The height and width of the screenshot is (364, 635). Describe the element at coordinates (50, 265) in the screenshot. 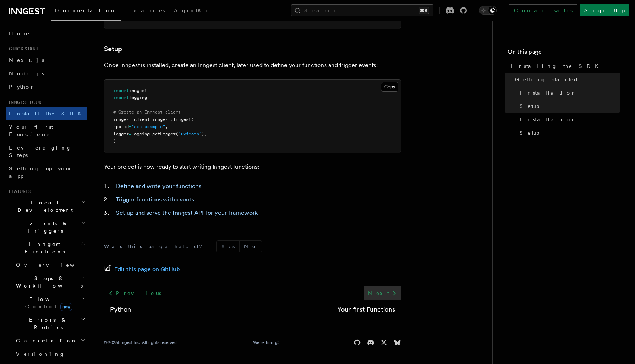

I see `a: Overview` at that location.